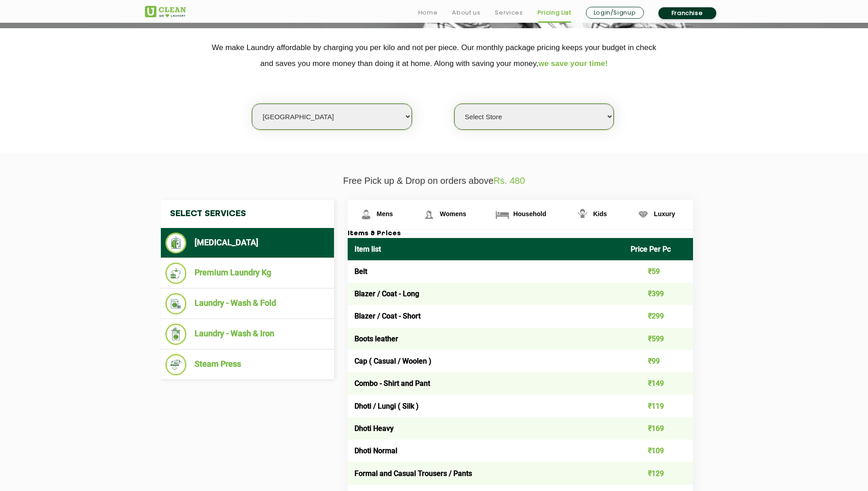 The height and width of the screenshot is (491, 868). What do you see at coordinates (615, 13) in the screenshot?
I see `a: Login/Signup` at bounding box center [615, 13].